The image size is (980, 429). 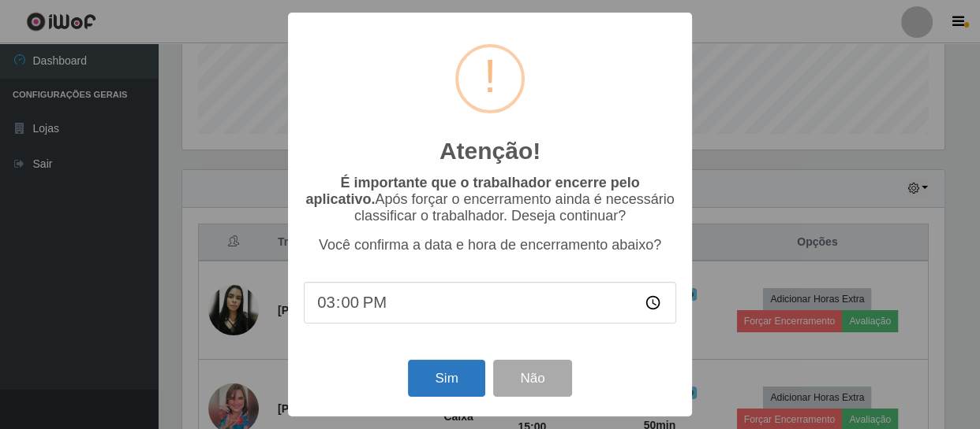 I want to click on p: Você confirma a data e hora de encerramento abaixo?, so click(x=490, y=245).